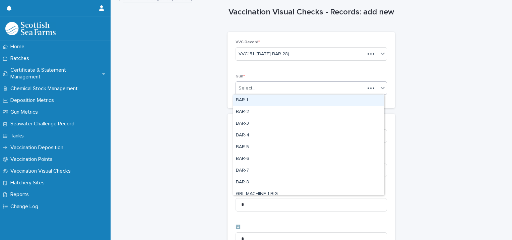 This screenshot has height=240, width=512. Describe the element at coordinates (25, 206) in the screenshot. I see `p: Change Log` at that location.